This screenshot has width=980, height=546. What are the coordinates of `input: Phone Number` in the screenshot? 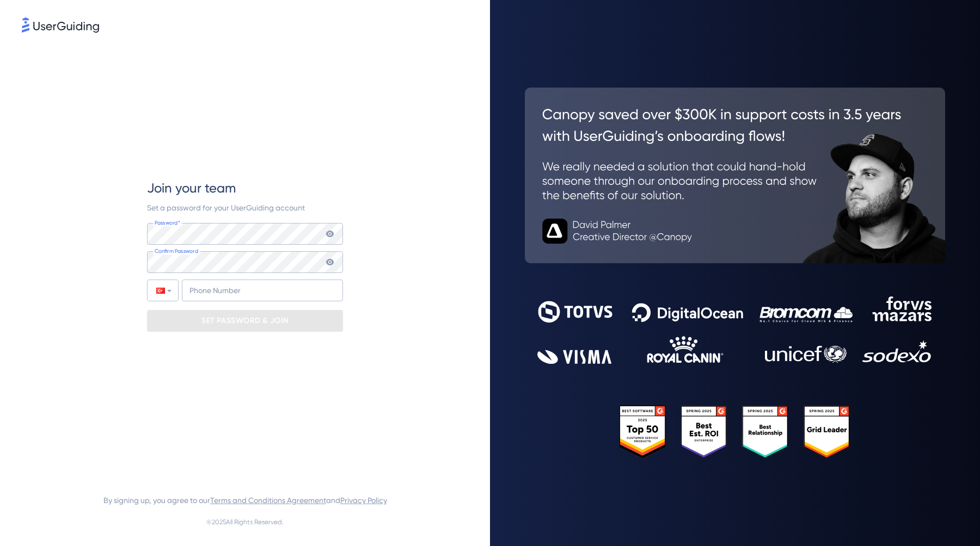 It's located at (262, 290).